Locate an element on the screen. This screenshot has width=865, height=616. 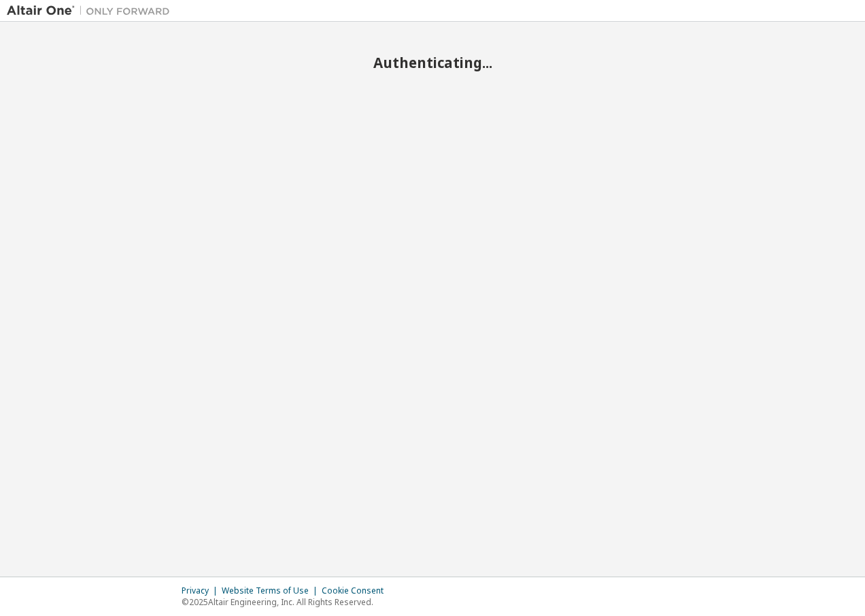
p: © 2025 Altair Engineering, Inc. All Rights Reserved. is located at coordinates (286, 602).